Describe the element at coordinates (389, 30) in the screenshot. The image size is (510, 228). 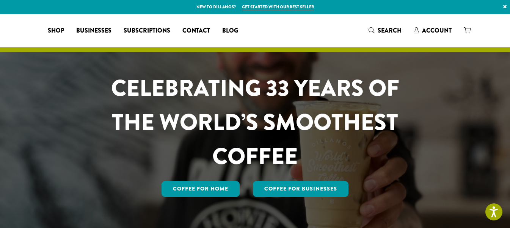
I see `span: Search` at that location.